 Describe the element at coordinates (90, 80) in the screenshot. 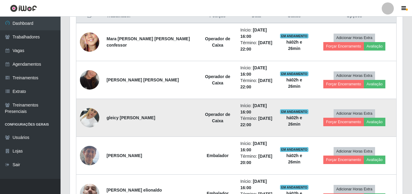

I see `img: 1730602646133.jpeg` at that location.